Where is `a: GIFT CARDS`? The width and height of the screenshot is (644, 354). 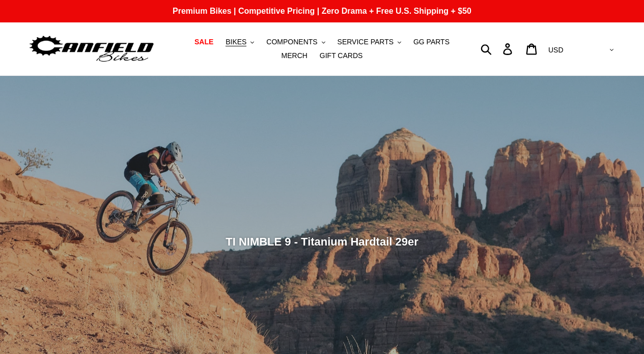 a: GIFT CARDS is located at coordinates (341, 56).